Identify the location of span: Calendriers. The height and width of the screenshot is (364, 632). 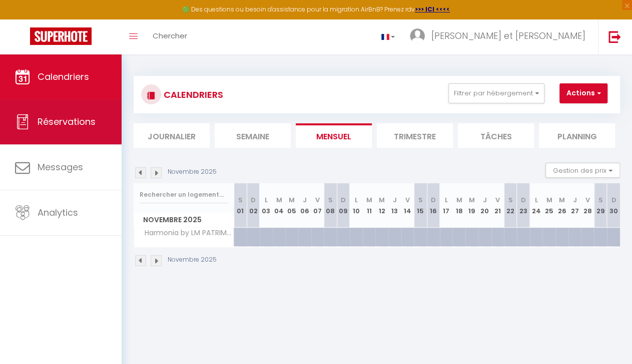
(63, 76).